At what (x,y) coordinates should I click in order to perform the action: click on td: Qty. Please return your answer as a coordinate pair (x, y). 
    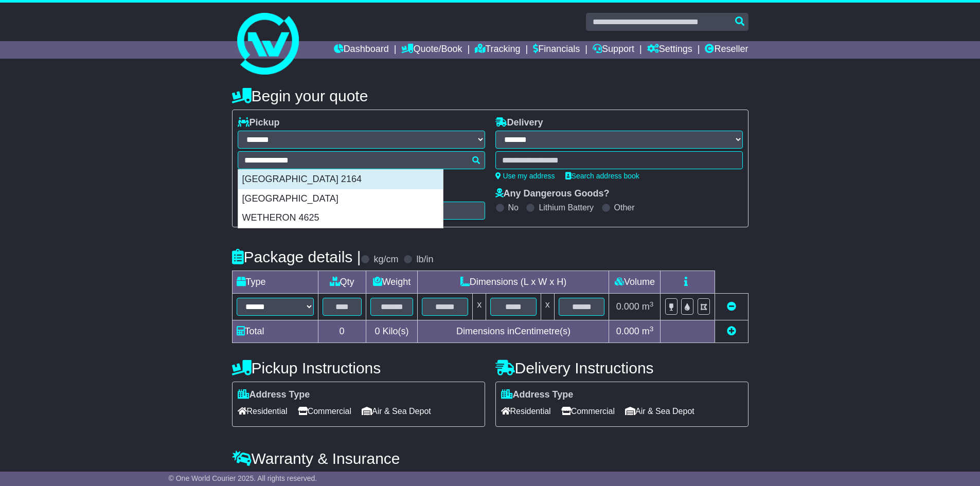
    Looking at the image, I should click on (342, 282).